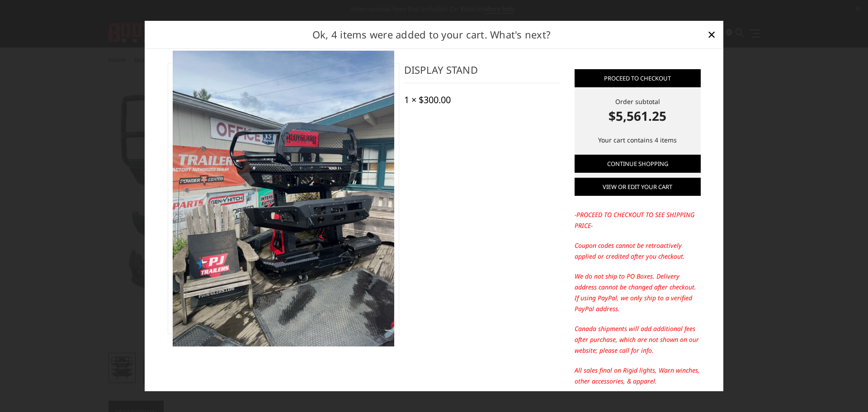 This screenshot has height=412, width=868. Describe the element at coordinates (637, 340) in the screenshot. I see `p: Canada shipments will add additional fees after purchase, which are not shown on our website; ple...` at that location.